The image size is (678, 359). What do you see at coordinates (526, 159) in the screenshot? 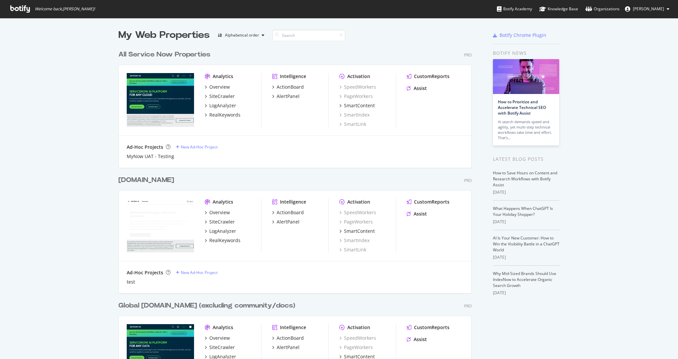
I see `div: Latest Blog Posts` at bounding box center [526, 159].